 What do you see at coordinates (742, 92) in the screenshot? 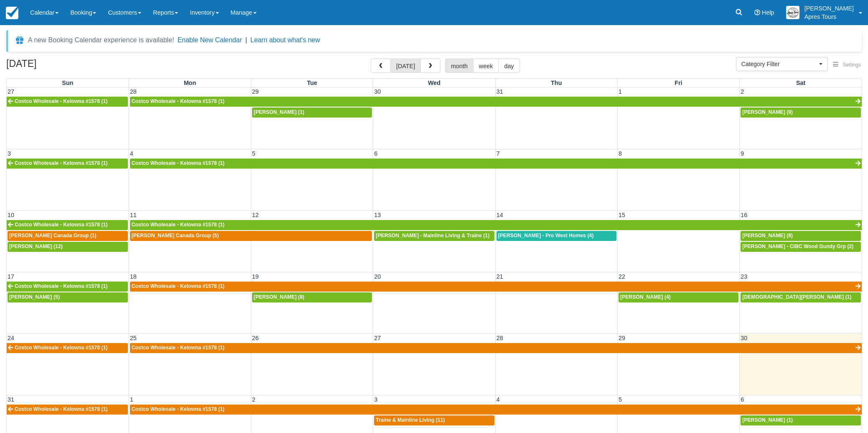
I see `span: 2` at bounding box center [742, 92].